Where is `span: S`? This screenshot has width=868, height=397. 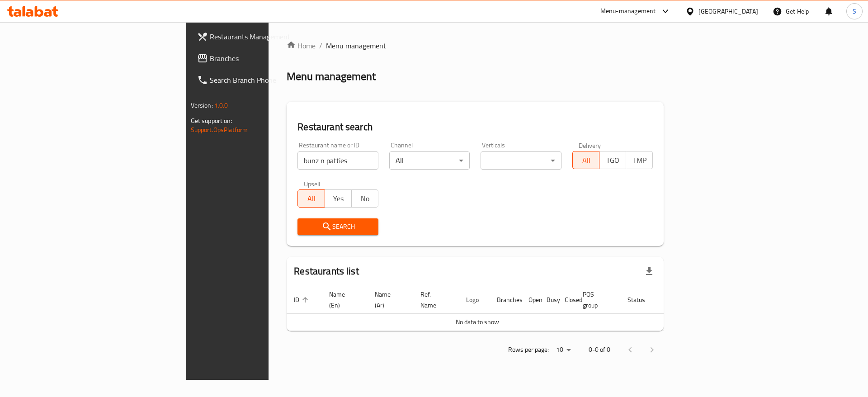 span: S is located at coordinates (854, 11).